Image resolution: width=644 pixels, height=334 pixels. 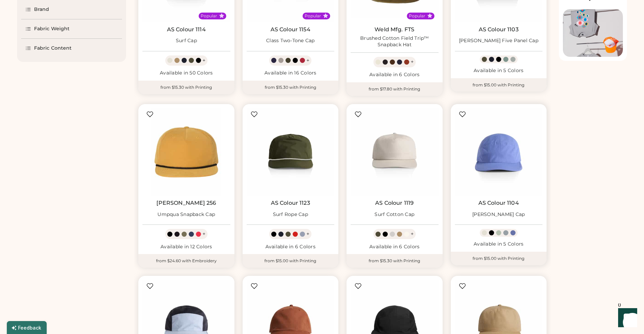 I want to click on div: Umpqua Snapback Cap, so click(x=186, y=214).